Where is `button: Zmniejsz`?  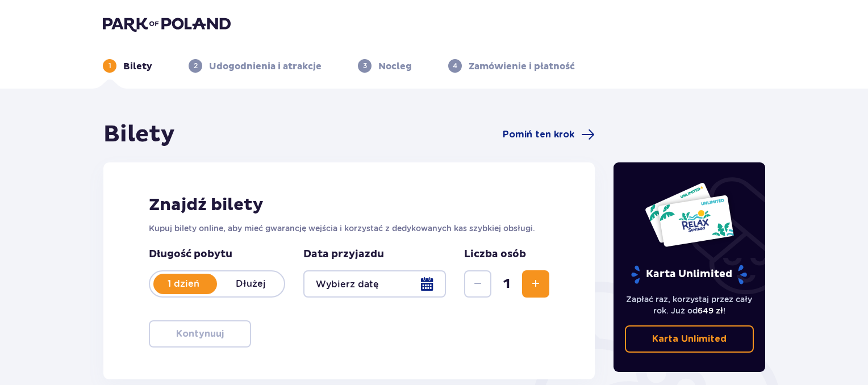
button: Zmniejsz is located at coordinates (477, 284).